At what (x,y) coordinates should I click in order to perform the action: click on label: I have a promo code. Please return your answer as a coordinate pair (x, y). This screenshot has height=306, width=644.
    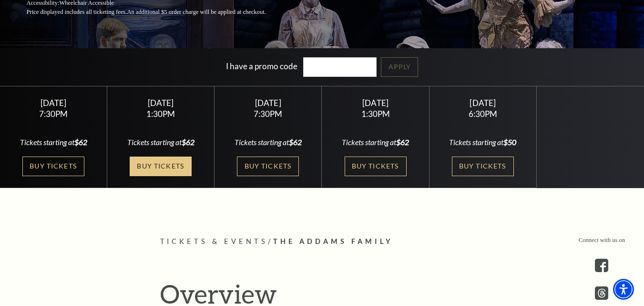
    Looking at the image, I should click on (261, 66).